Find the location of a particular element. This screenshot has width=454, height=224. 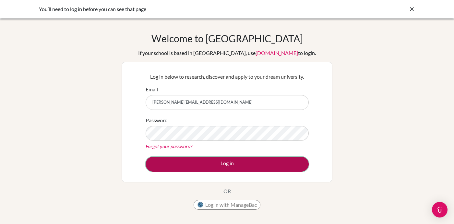

button: Log in with ManageBac is located at coordinates (227, 204).